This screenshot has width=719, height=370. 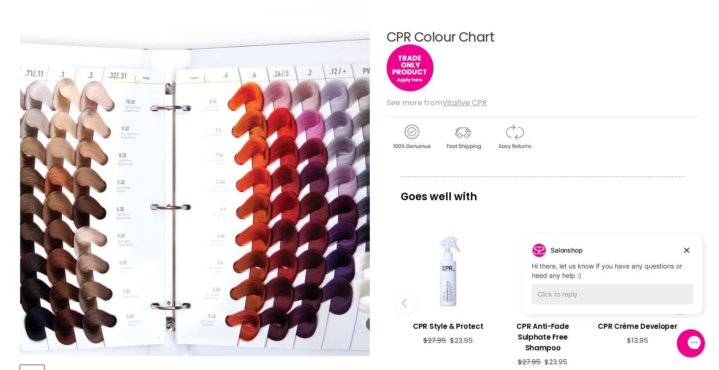 What do you see at coordinates (195, 182) in the screenshot?
I see `div: CPR Colour Chart image. Click or Scroll to Zoom.` at bounding box center [195, 182].